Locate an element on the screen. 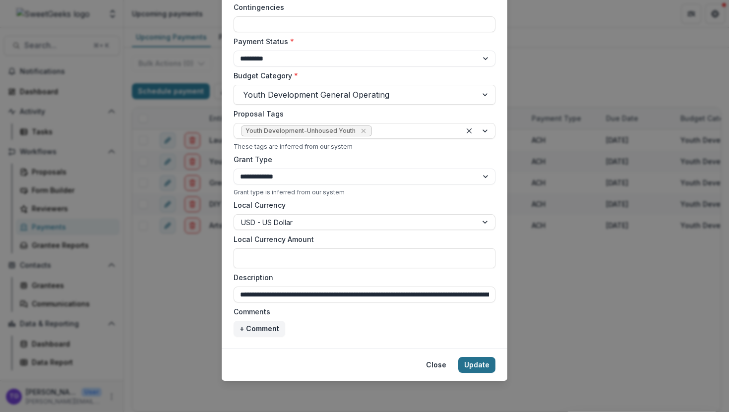 Image resolution: width=729 pixels, height=412 pixels. div: Remove Youth Development-Unhoused Youth is located at coordinates (364, 131).